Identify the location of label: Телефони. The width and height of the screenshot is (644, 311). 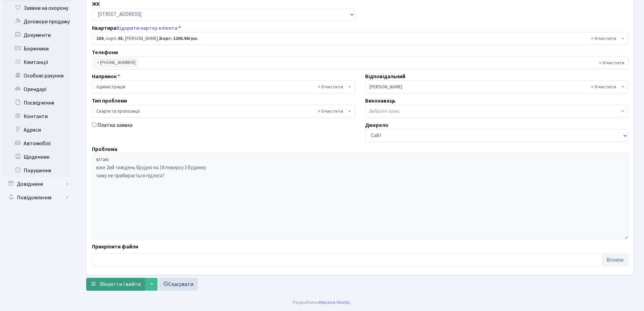
(105, 52).